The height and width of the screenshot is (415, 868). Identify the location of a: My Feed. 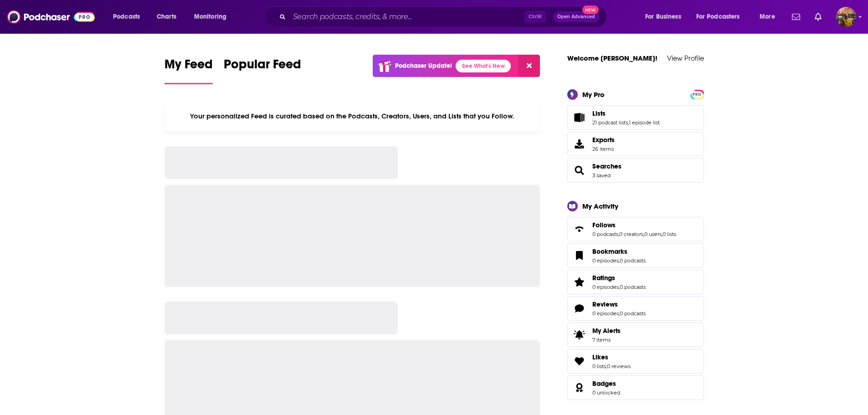
(188, 70).